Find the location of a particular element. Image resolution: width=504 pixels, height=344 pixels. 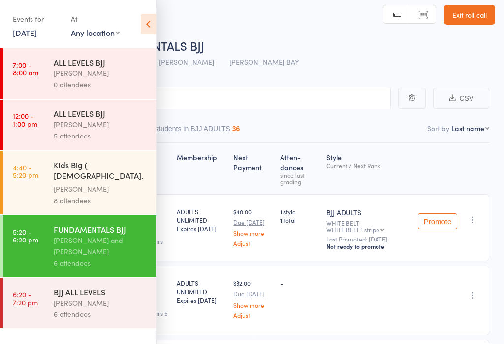

div: 5 attendees is located at coordinates (100, 135).